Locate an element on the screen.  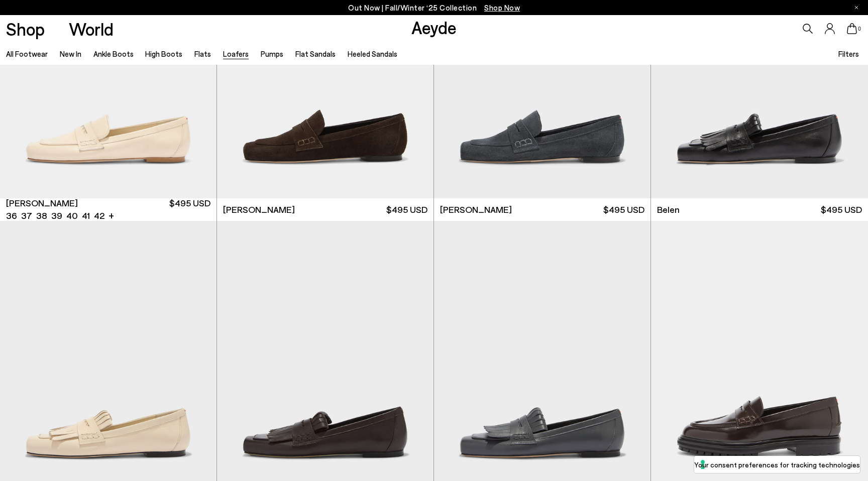
ul: variant is located at coordinates (54, 215).